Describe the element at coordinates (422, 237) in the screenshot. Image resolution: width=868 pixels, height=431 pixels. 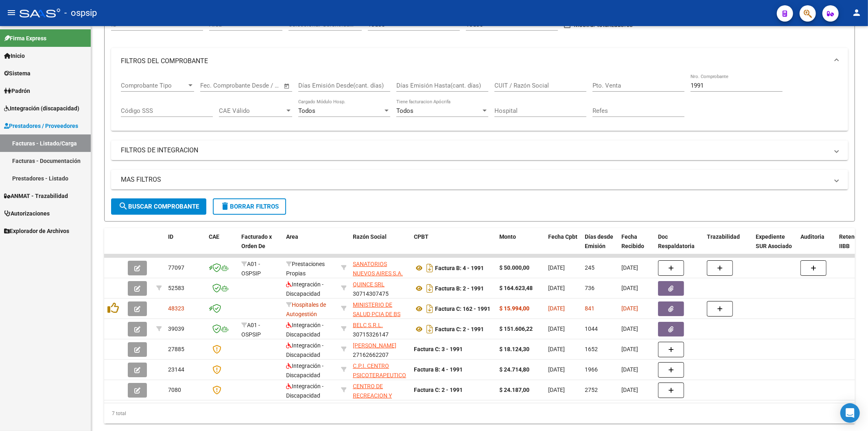
I see `span: CPBT` at that location.